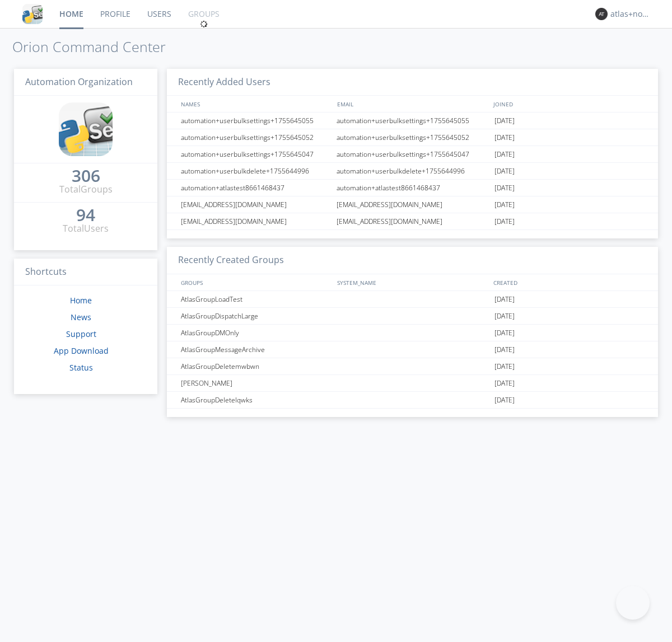 The image size is (672, 642). What do you see at coordinates (569, 282) in the screenshot?
I see `div: CREATED` at bounding box center [569, 282].